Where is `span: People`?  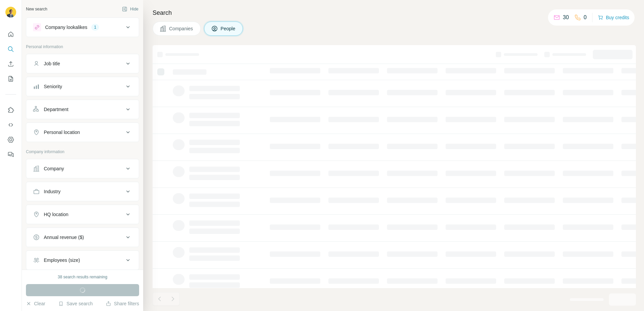 span: People is located at coordinates (229, 28).